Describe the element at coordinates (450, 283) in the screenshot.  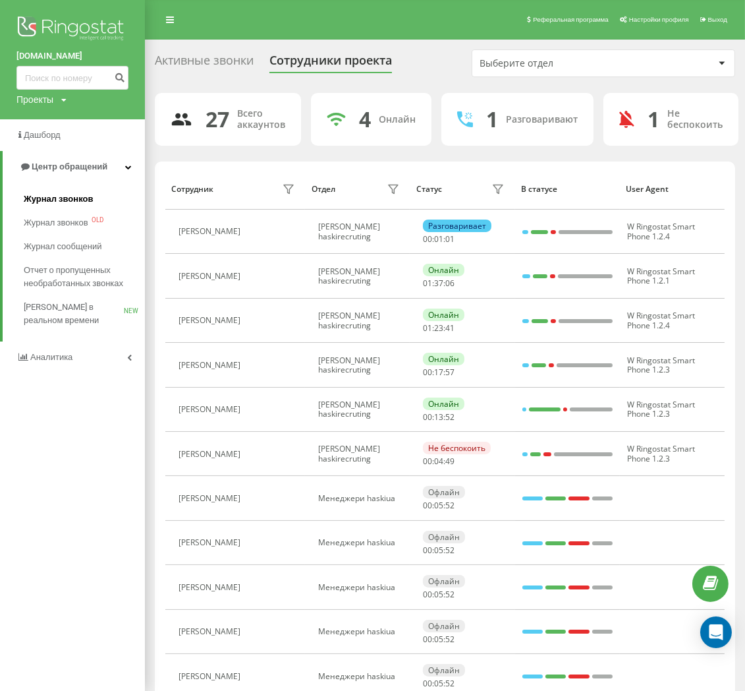
I see `span: 06` at that location.